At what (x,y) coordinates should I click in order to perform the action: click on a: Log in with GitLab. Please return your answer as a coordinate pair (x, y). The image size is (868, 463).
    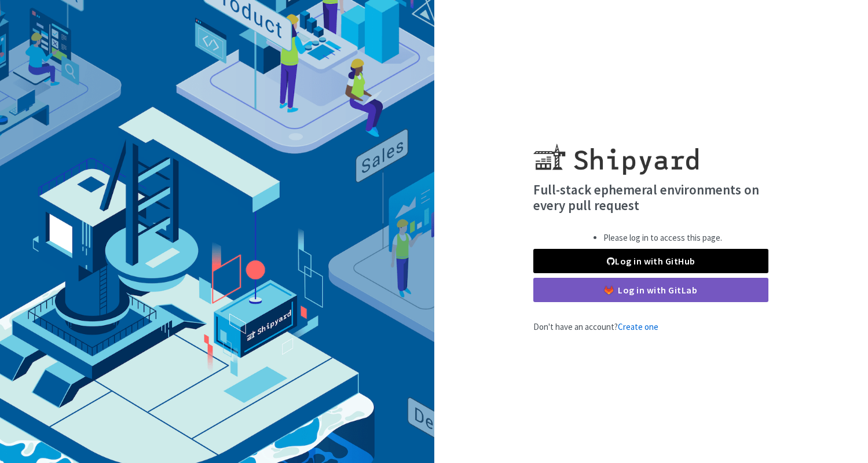
    Looking at the image, I should click on (651, 290).